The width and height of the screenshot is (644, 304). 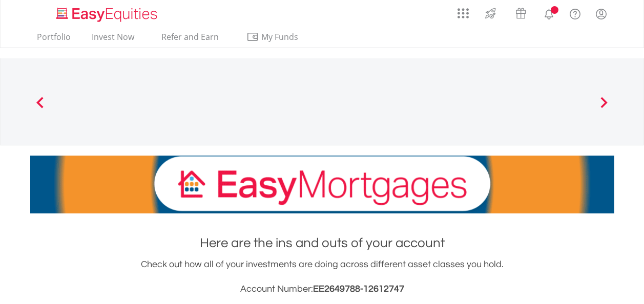 What do you see at coordinates (323, 243) in the screenshot?
I see `h1: Here are the ins and outs of your account` at bounding box center [323, 243].